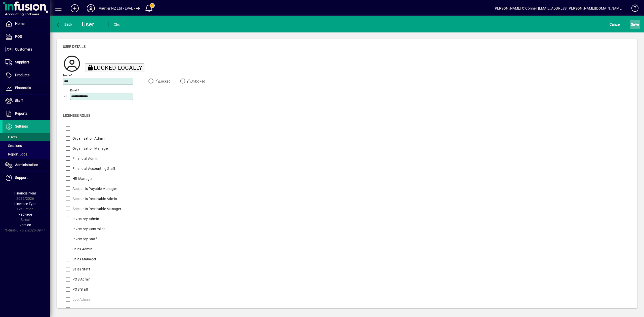 The width and height of the screenshot is (644, 317). I want to click on label: Sales Manager, so click(84, 259).